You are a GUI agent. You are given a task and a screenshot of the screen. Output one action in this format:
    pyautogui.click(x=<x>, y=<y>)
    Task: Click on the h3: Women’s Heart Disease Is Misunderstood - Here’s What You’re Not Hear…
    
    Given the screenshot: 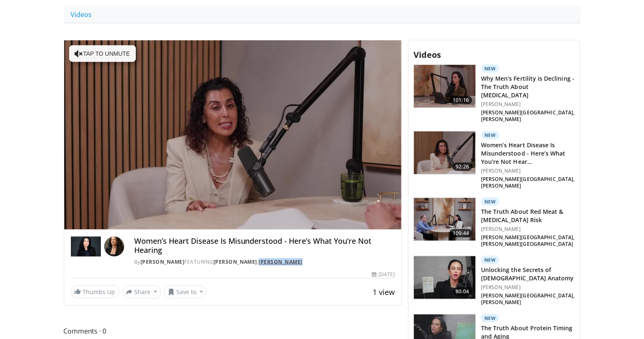 What is the action you would take?
    pyautogui.click(x=527, y=154)
    